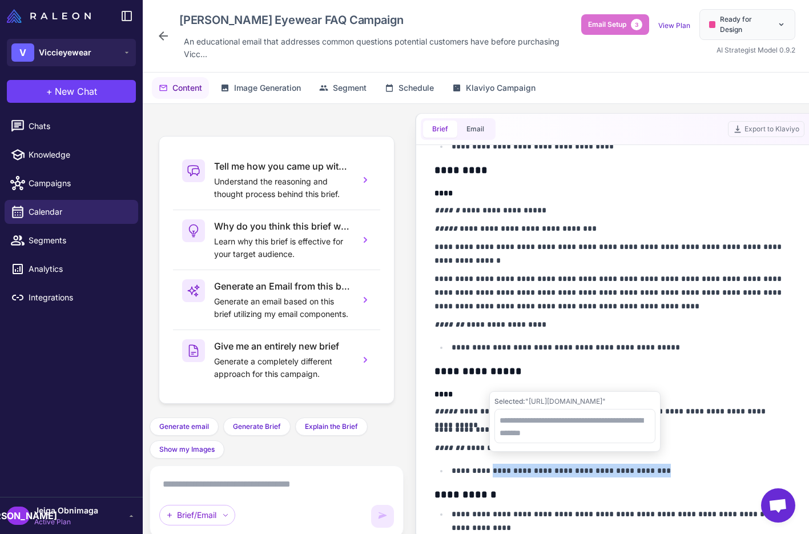  Describe the element at coordinates (71, 297) in the screenshot. I see `a: Integrations` at that location.